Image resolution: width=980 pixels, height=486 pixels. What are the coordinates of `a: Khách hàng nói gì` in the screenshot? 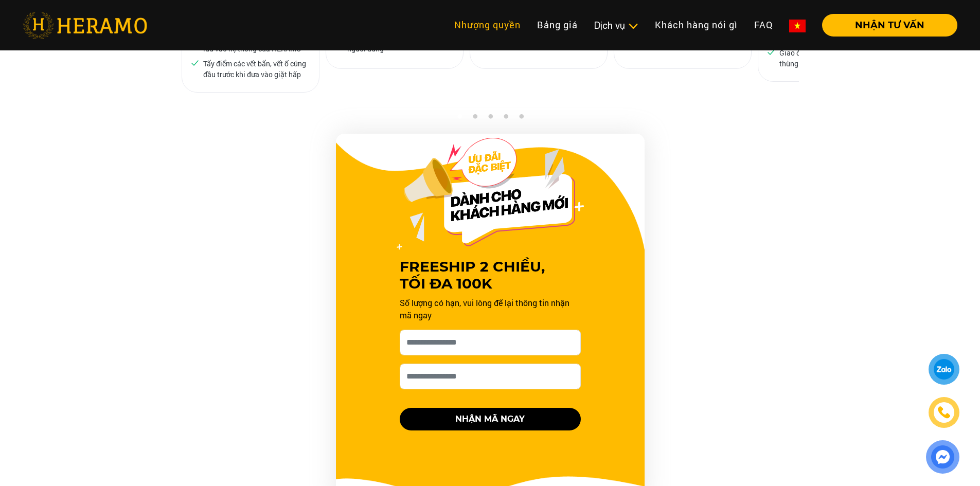 It's located at (695, 25).